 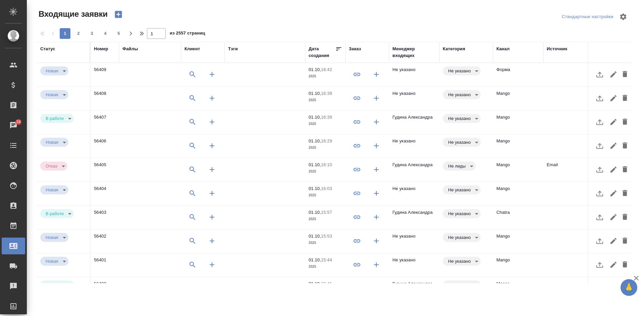 I want to click on button: 5, so click(x=119, y=34).